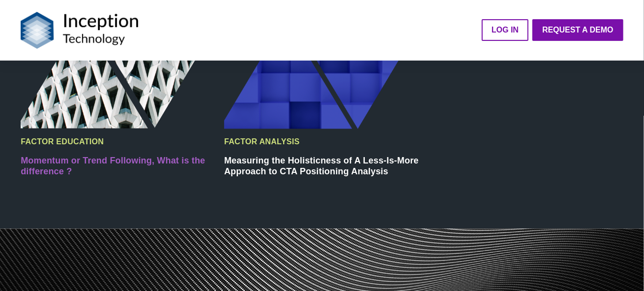 Image resolution: width=644 pixels, height=291 pixels. I want to click on a: Momentum or Trend Following, What is the difference ?, so click(112, 166).